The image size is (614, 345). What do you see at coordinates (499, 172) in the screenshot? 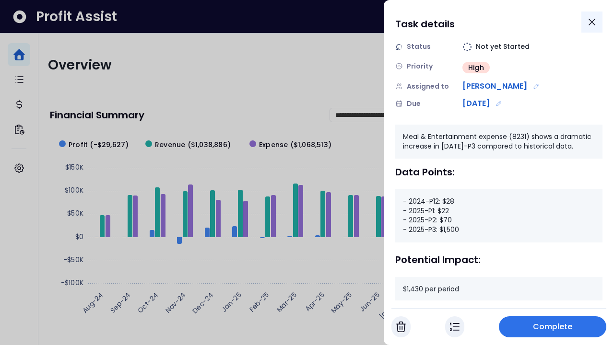
I see `div: Data Points:` at bounding box center [499, 172].